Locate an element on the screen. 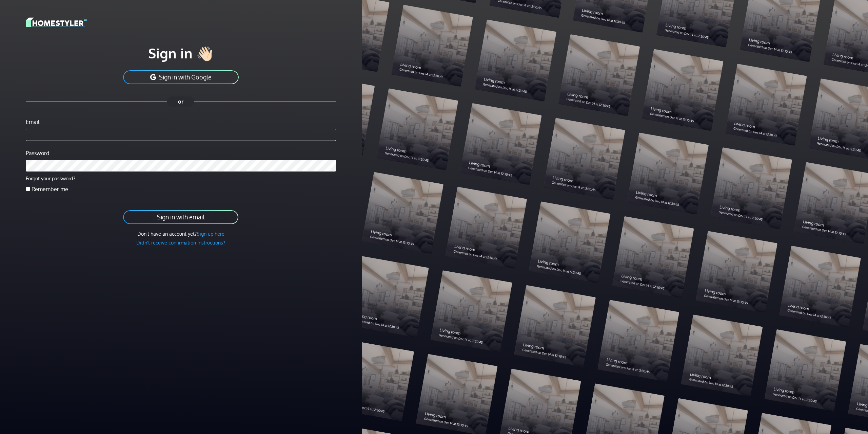 Image resolution: width=868 pixels, height=434 pixels. div: Don't have an account yet? is located at coordinates (180, 234).